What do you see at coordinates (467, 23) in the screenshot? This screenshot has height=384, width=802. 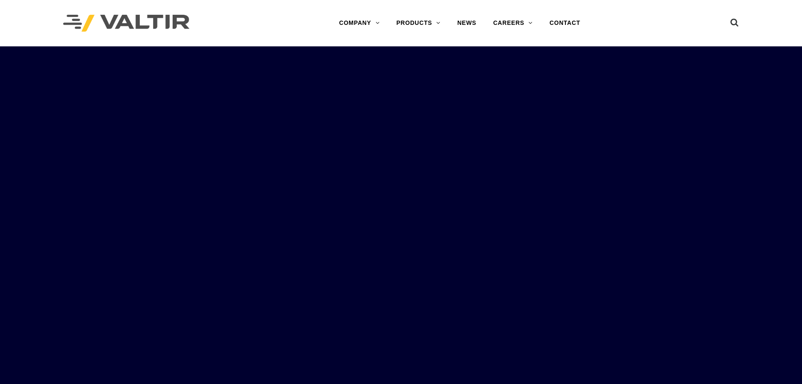 I see `a: NEWS` at bounding box center [467, 23].